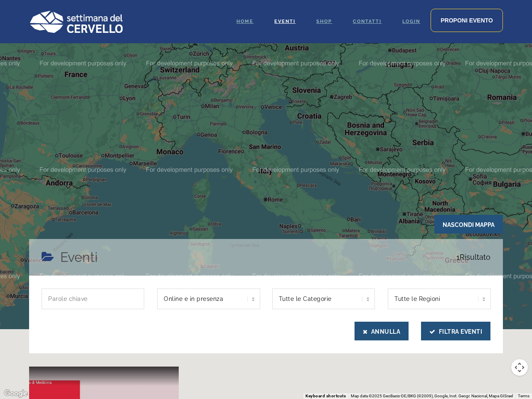 The width and height of the screenshot is (532, 399). I want to click on img: Logo, so click(76, 21).